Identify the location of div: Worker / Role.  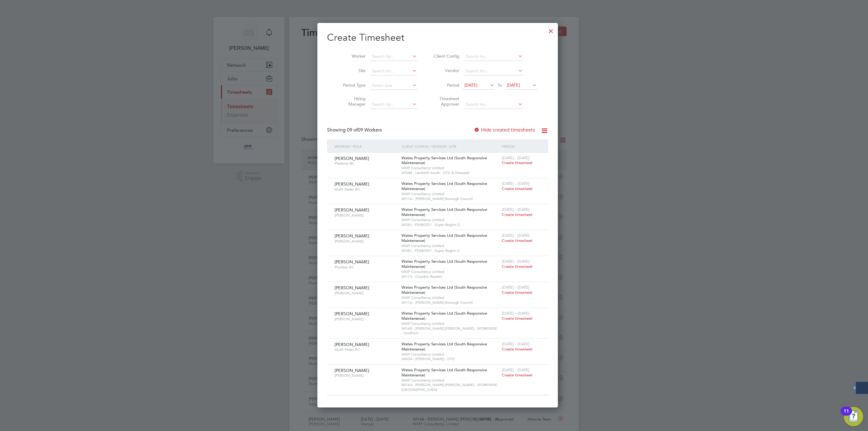
(367, 146).